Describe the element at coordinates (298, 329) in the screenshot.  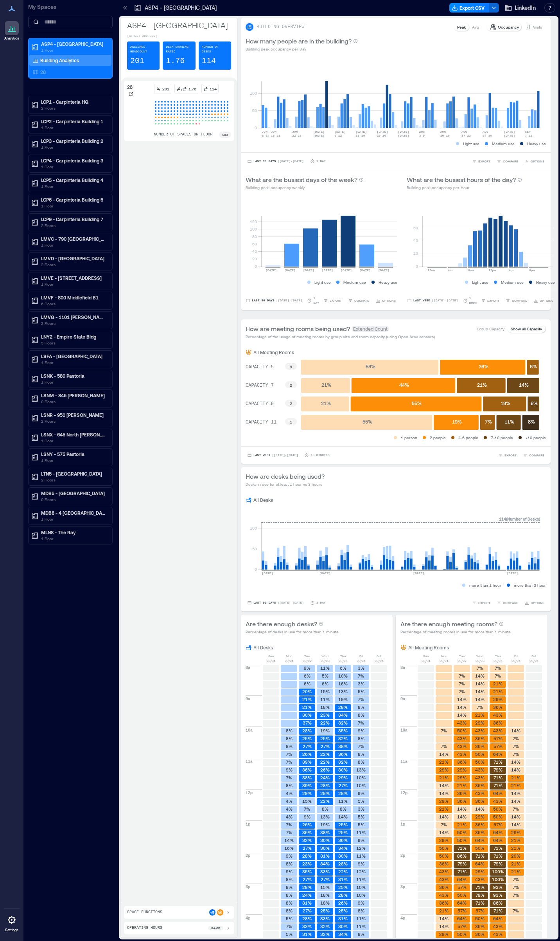
I see `p: How are meeting rooms being used?` at that location.